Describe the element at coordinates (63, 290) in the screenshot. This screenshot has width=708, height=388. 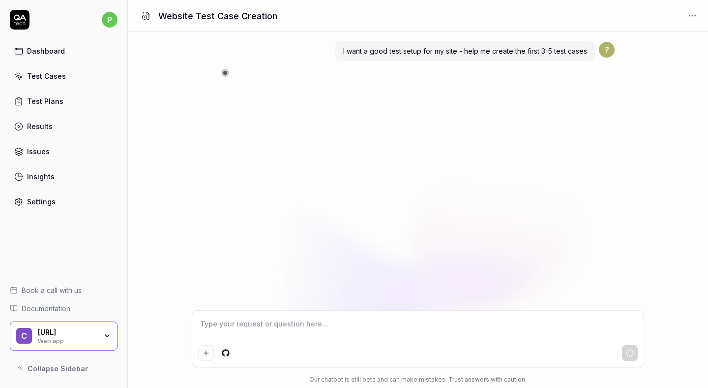
I see `a: Book a call with us` at that location.